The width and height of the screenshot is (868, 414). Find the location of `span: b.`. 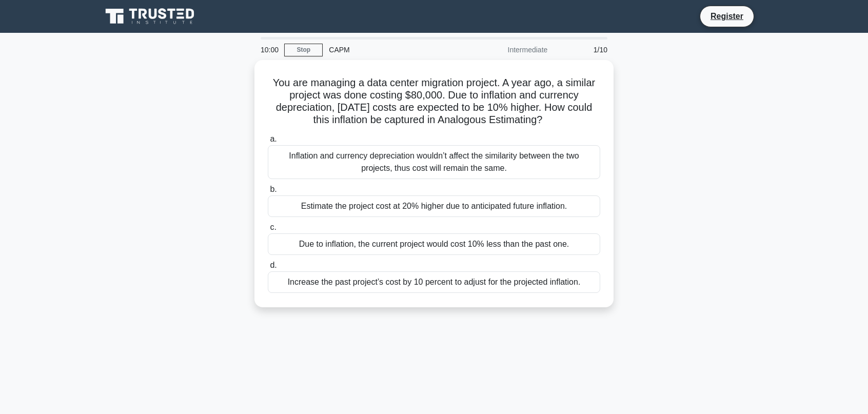

span: b. is located at coordinates (273, 189).